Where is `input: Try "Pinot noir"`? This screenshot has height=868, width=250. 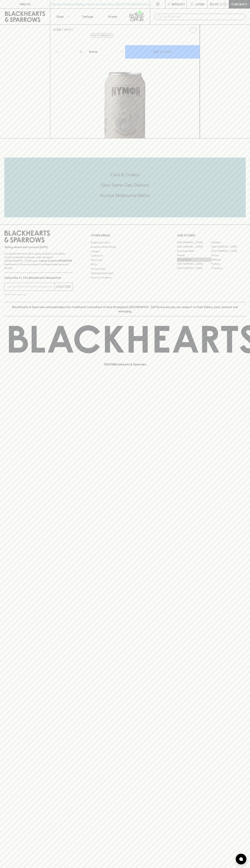
input: Try "Pinot noir" is located at coordinates (203, 17).